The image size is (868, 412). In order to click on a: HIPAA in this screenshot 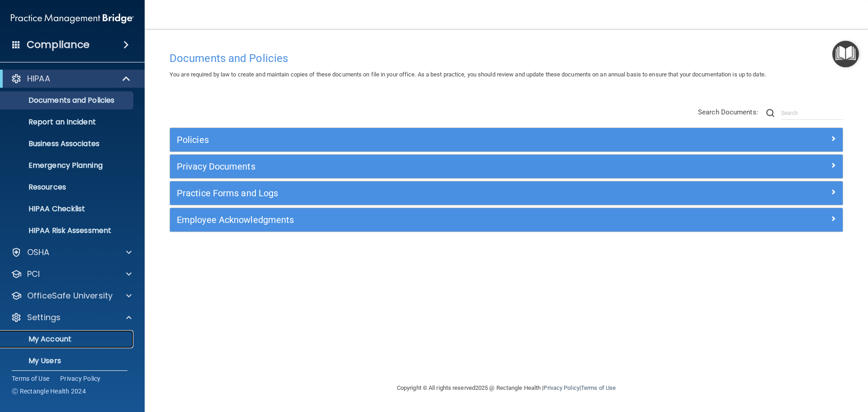, I will do `click(71, 79)`.